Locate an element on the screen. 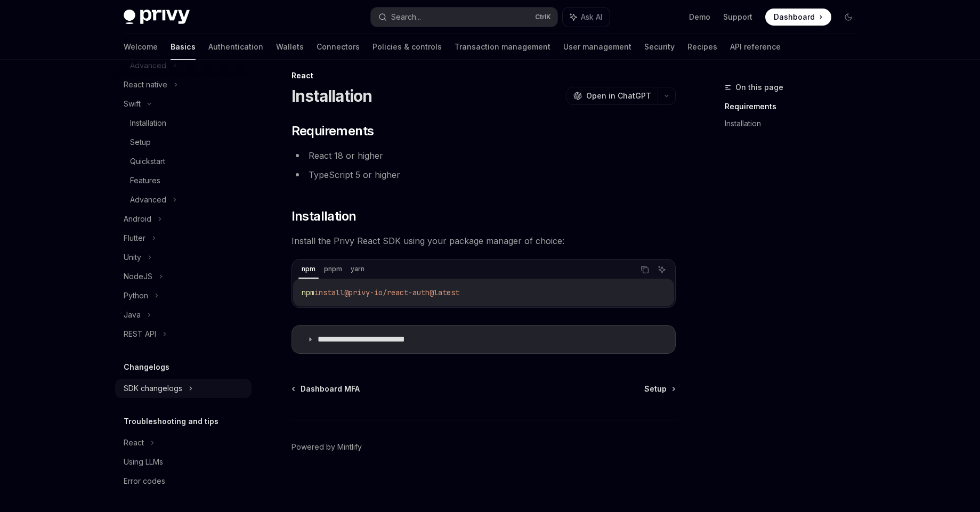 The image size is (980, 512). div: React native is located at coordinates (145, 85).